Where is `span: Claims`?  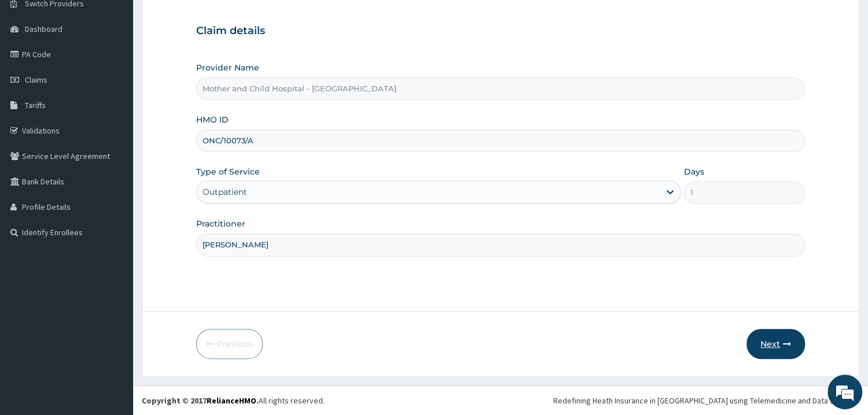 span: Claims is located at coordinates (36, 79).